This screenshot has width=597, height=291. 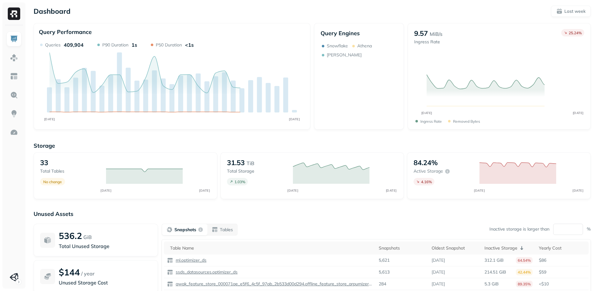 What do you see at coordinates (115, 45) in the screenshot?
I see `p: P90 Duration` at bounding box center [115, 45].